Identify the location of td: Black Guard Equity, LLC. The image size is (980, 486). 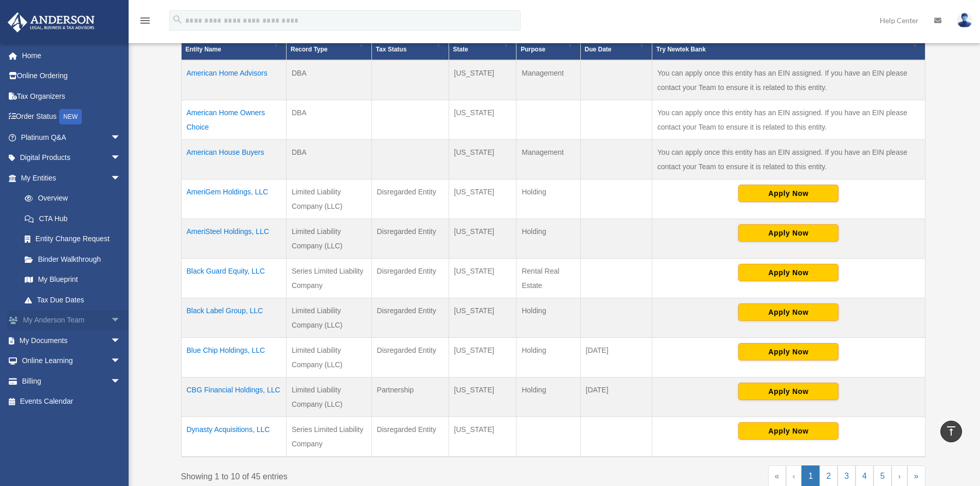
(234, 278).